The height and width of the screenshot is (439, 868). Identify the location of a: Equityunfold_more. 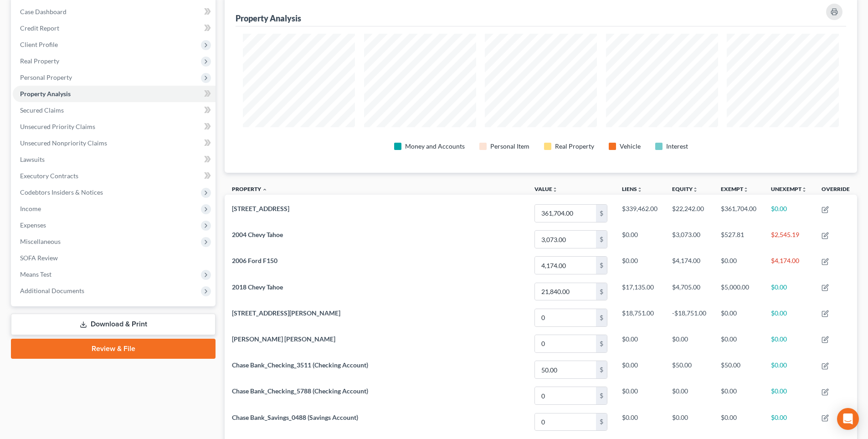
(685, 189).